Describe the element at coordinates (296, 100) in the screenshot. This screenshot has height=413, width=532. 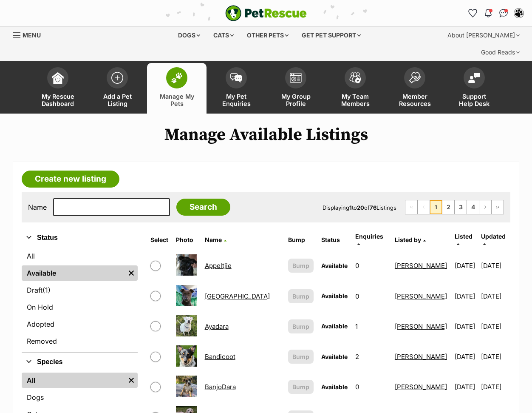
I see `span: My Group Profile` at that location.